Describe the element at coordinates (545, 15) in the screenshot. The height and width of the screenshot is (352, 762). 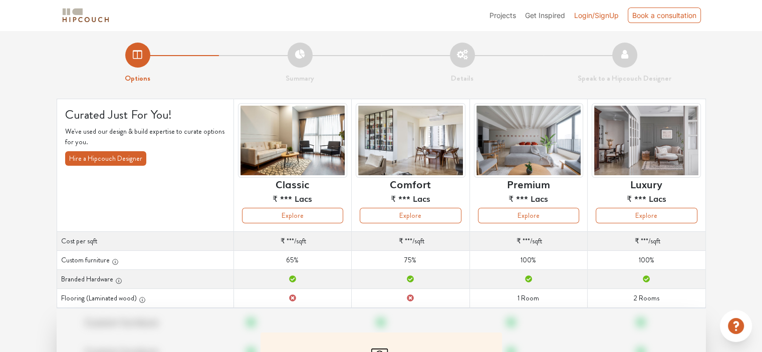
I see `span: Get Inspired` at that location.